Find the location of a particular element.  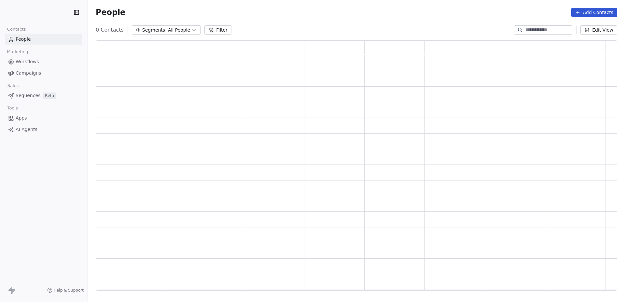

a: SequencesBeta is located at coordinates (44, 95).